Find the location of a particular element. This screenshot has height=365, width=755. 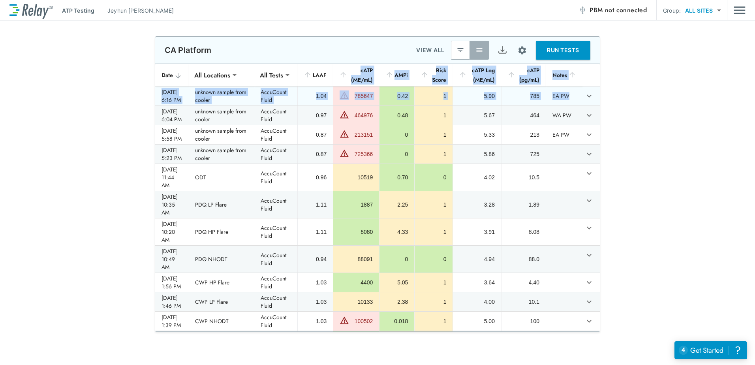

td: CWP LP Flare is located at coordinates (221, 302).